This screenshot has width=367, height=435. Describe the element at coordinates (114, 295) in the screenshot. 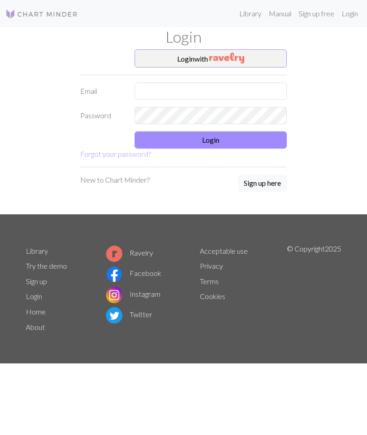

I see `img: Instagram logo` at that location.